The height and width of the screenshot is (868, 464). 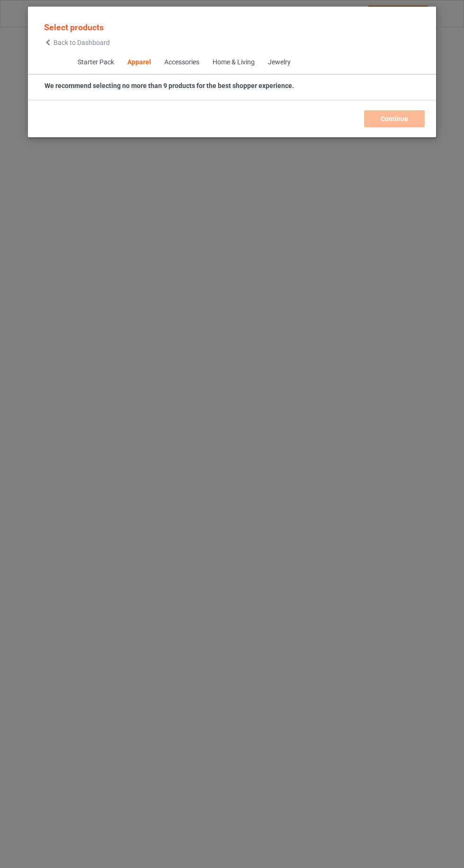 What do you see at coordinates (82, 43) in the screenshot?
I see `span: Back to Dashboard` at bounding box center [82, 43].